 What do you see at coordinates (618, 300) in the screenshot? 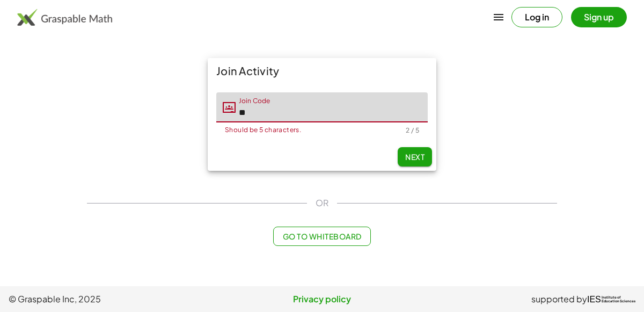
I see `span: Institute of Education Sciences` at bounding box center [618, 300].